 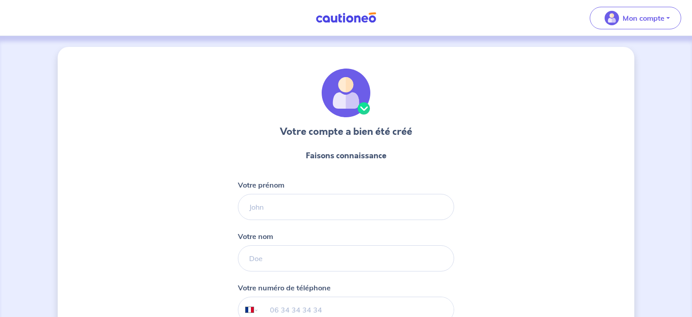 What do you see at coordinates (256, 236) in the screenshot?
I see `p: Votre nom` at bounding box center [256, 236].